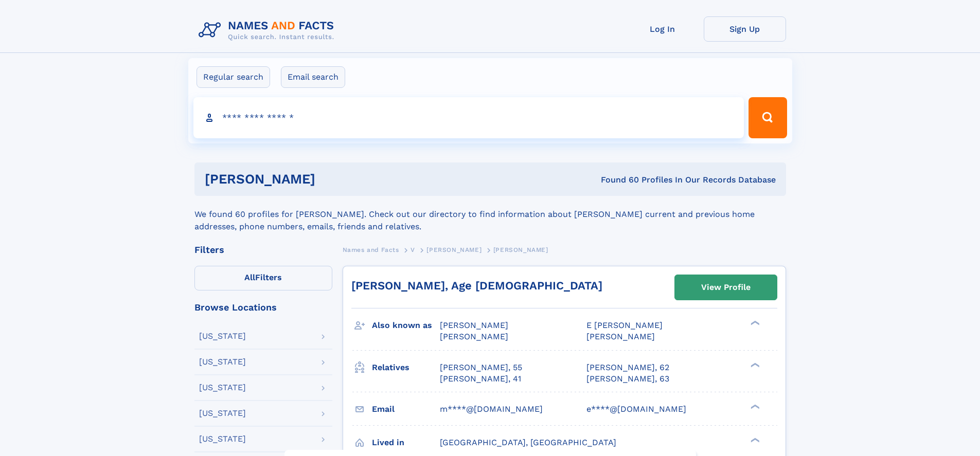  I want to click on label: Email search, so click(312, 77).